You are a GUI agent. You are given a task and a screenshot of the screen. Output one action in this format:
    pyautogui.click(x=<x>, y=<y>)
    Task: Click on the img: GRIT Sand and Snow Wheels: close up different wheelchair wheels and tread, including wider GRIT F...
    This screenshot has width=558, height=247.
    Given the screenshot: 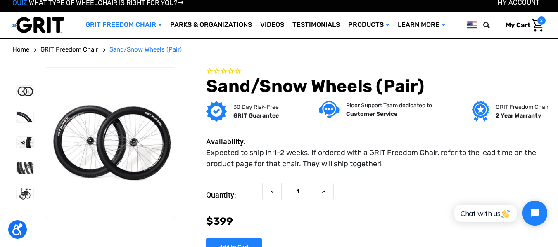 What is the action you would take?
    pyautogui.click(x=25, y=168)
    